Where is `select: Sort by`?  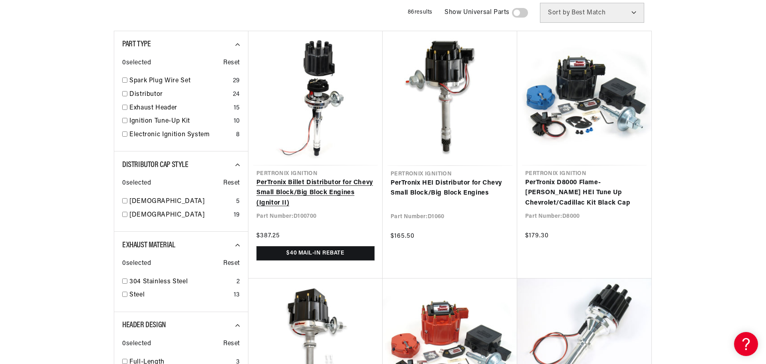
select: Sort by is located at coordinates (592, 13).